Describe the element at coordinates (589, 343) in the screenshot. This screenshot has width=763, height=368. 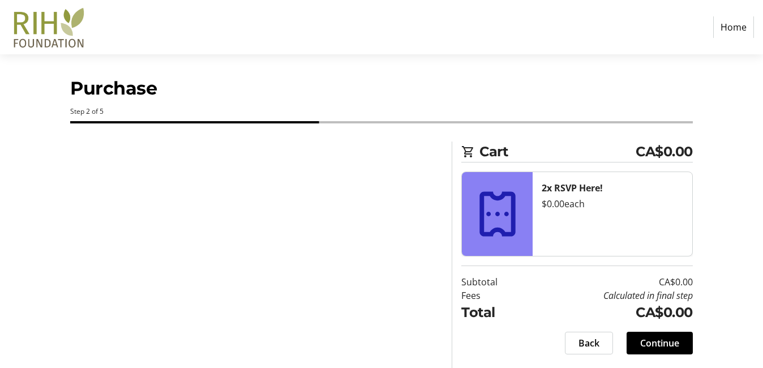
I see `span: Back` at that location.